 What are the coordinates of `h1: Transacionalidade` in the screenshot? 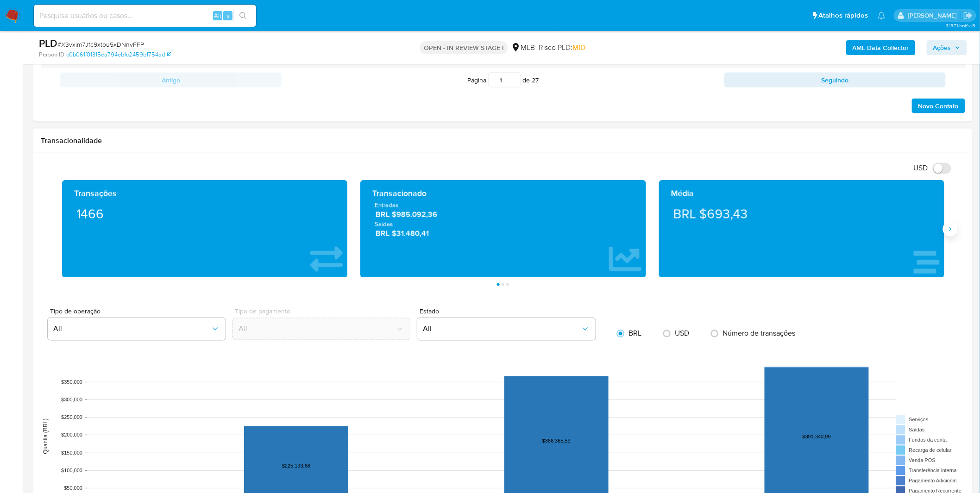 It's located at (503, 141).